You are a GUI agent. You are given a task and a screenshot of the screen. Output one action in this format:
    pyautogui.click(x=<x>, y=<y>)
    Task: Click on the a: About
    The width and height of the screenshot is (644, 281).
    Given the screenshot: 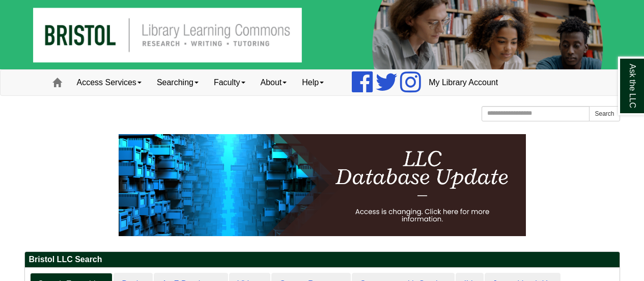 What is the action you would take?
    pyautogui.click(x=274, y=83)
    